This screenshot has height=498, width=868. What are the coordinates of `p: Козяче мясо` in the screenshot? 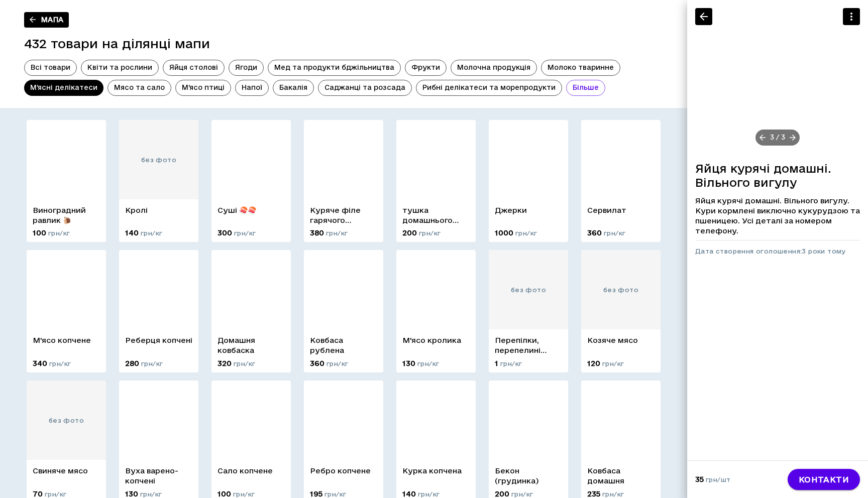 It's located at (621, 341).